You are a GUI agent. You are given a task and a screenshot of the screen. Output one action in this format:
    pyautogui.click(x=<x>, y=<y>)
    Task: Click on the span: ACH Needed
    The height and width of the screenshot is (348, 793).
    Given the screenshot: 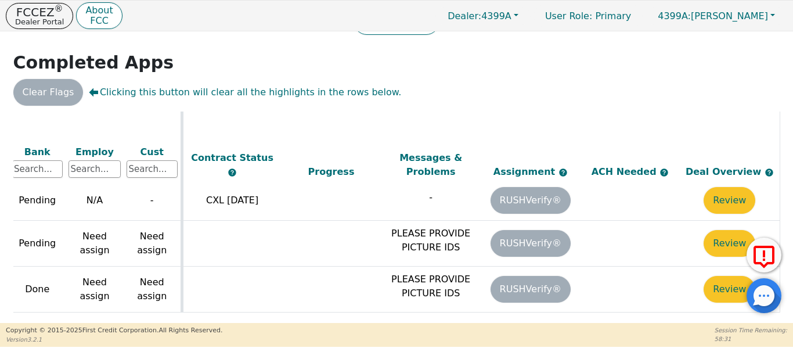 What is the action you would take?
    pyautogui.click(x=626, y=171)
    